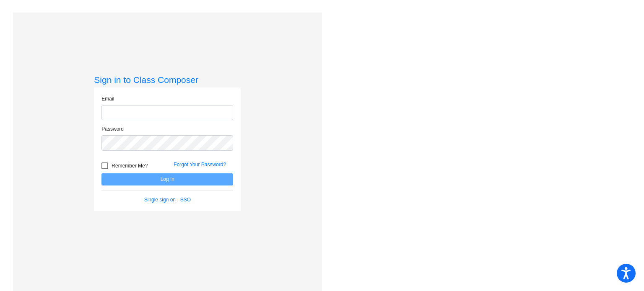 The width and height of the screenshot is (644, 291). I want to click on h3: Sign in to Class Composer, so click(167, 79).